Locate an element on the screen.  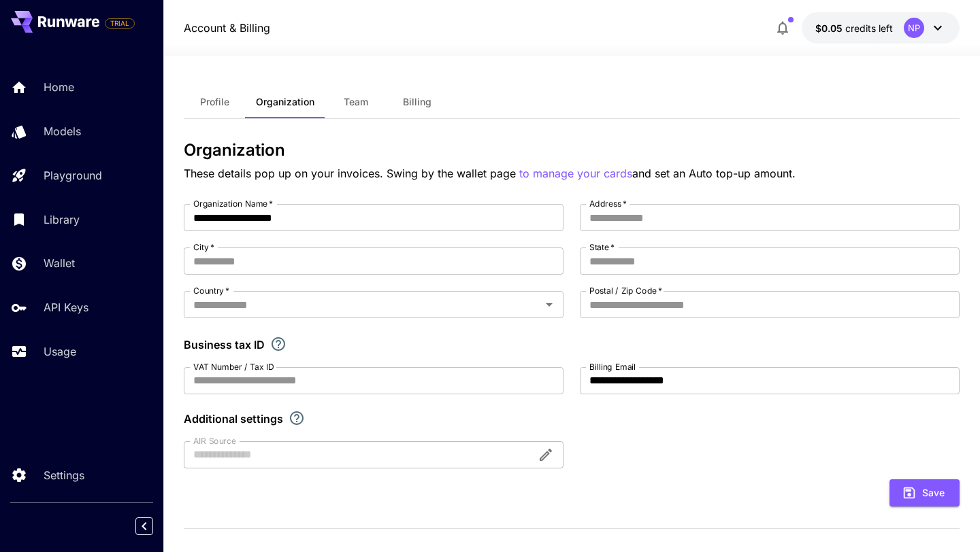
span: Add your payment card to enable full platform functionality. is located at coordinates (120, 23).